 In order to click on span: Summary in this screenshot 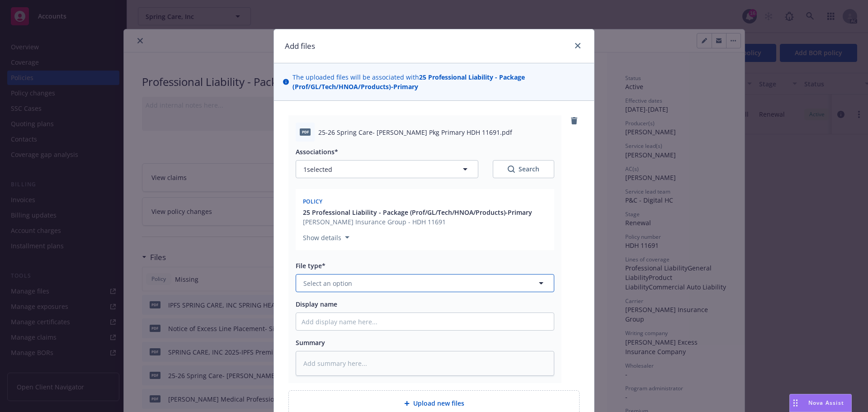, I will do `click(310, 342)`.